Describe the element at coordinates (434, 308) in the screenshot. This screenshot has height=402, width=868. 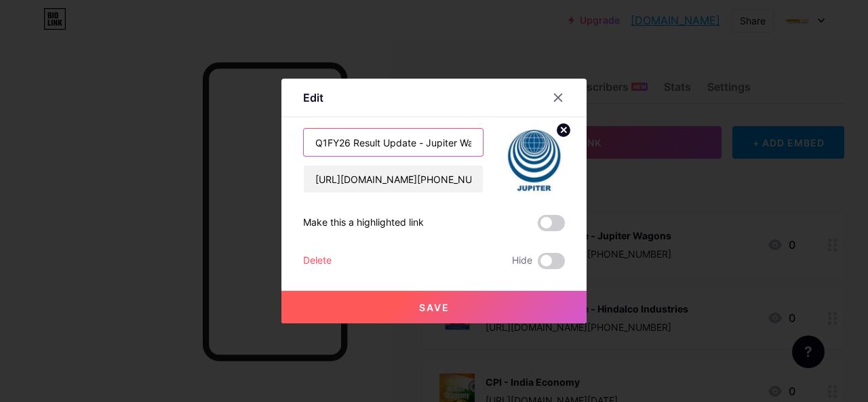
I see `span: Save` at that location.